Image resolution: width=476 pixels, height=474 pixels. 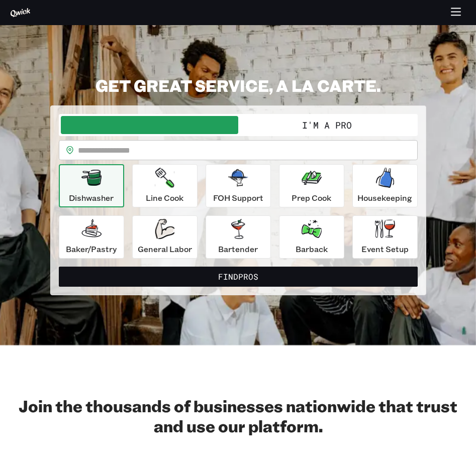 I want to click on button: I'm a Business, so click(x=149, y=125).